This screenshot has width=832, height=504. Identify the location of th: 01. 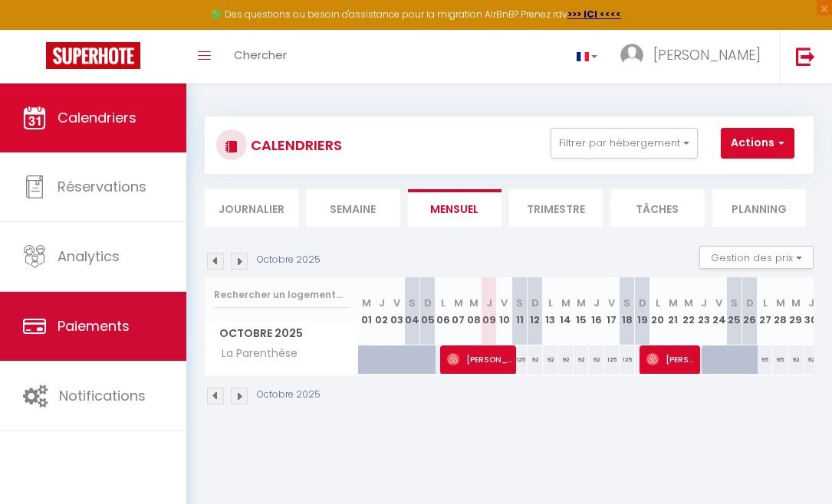
(367, 311).